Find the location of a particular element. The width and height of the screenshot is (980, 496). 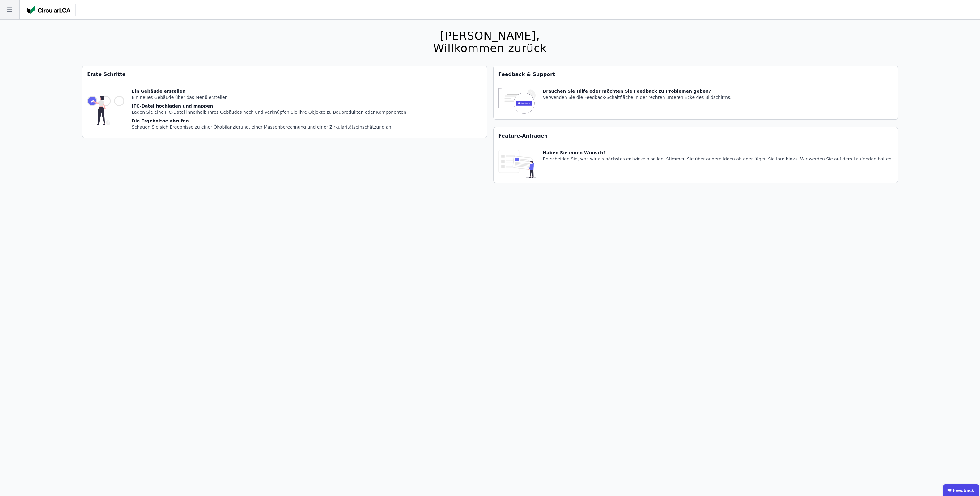

div: Entscheiden Sie, was wir als nächstes entwickeln sollen. Stimmen Sie über andere Ideen ab oder fü... is located at coordinates (717, 159).